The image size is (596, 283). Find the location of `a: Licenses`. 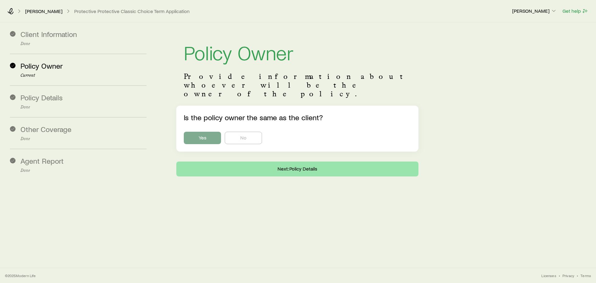

a: Licenses is located at coordinates (548, 275).